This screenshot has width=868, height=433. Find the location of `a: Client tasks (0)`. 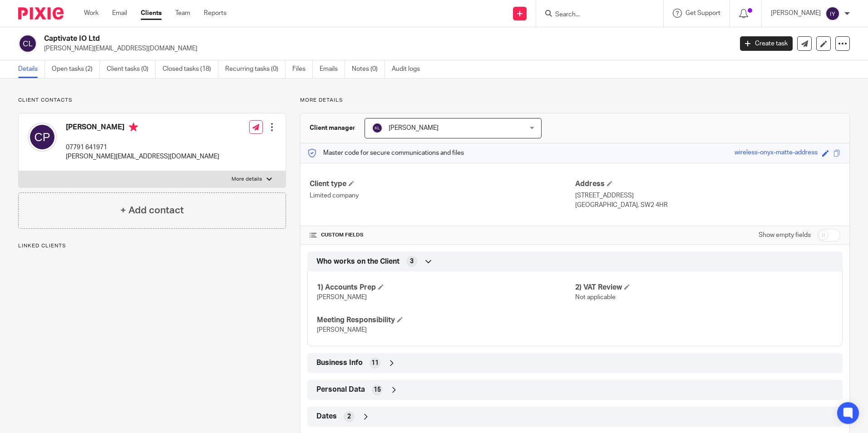

a: Client tasks (0) is located at coordinates (131, 69).